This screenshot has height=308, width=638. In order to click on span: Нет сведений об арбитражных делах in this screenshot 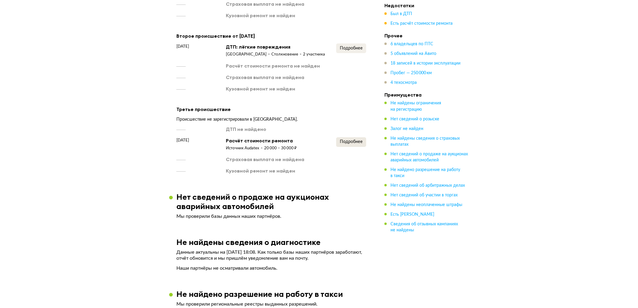, I will do `click(427, 185)`.